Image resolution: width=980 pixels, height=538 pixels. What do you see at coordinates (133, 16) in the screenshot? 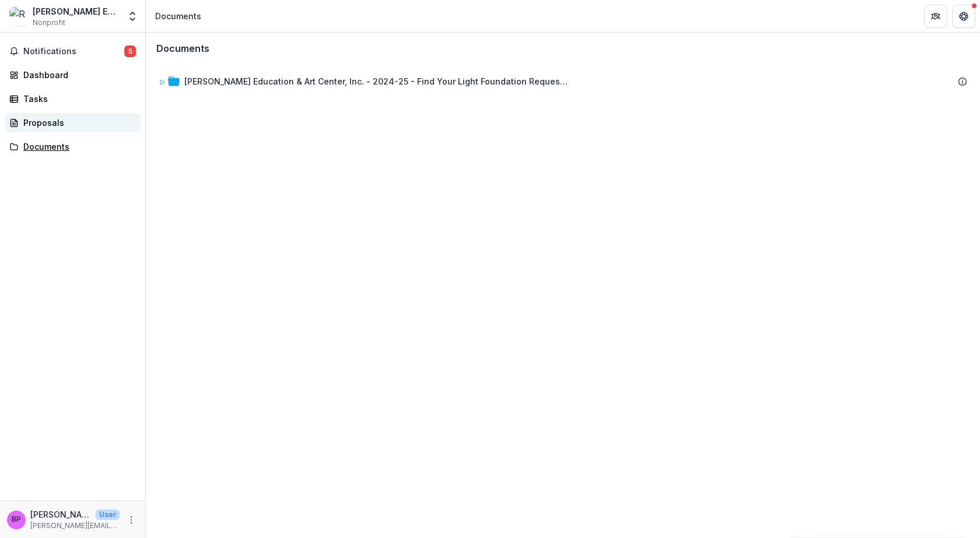
I see `button: Open entity switcher` at bounding box center [133, 16].